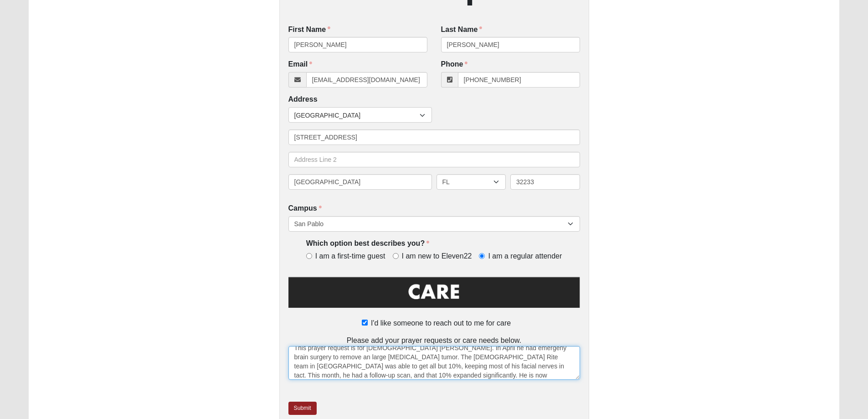 The width and height of the screenshot is (868, 419). What do you see at coordinates (367, 243) in the screenshot?
I see `label: Which option best describes you?` at bounding box center [367, 243].